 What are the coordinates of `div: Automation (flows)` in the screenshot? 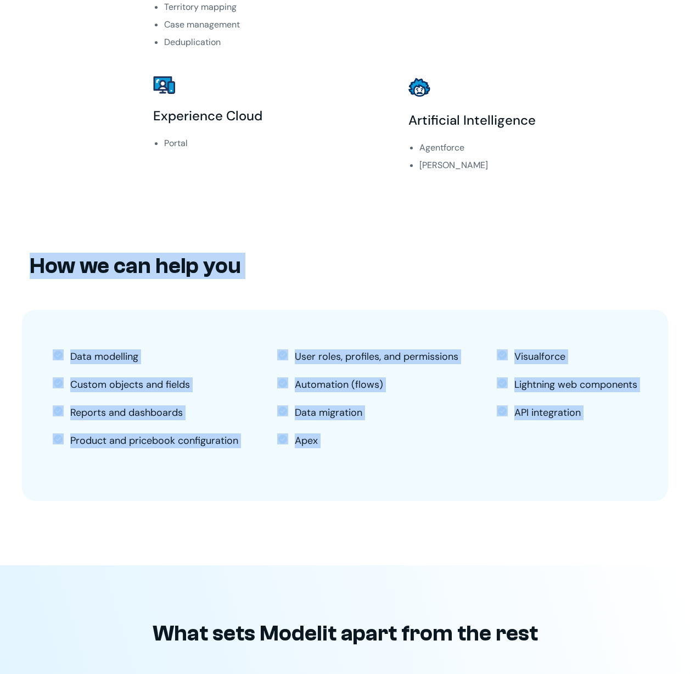 It's located at (339, 384).